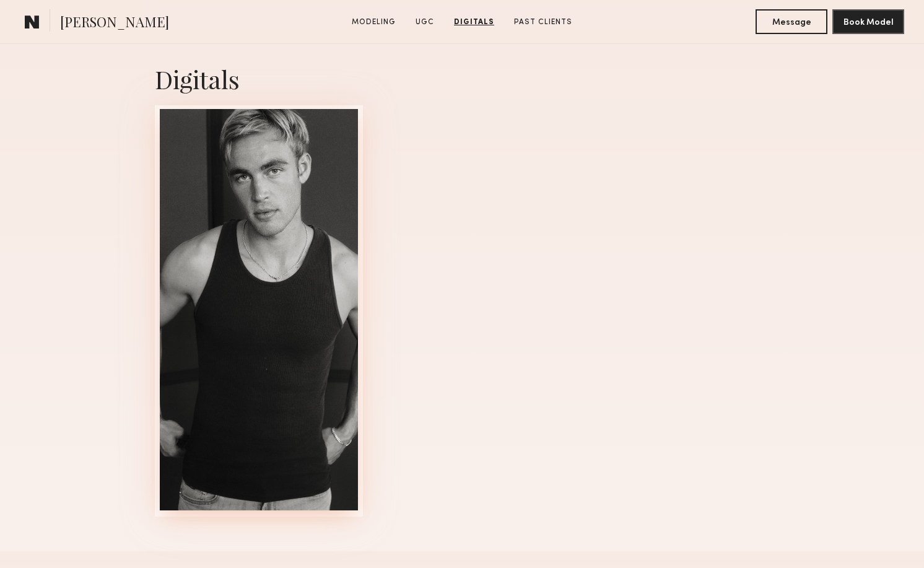  Describe the element at coordinates (544, 23) in the screenshot. I see `a: Past Clients` at that location.